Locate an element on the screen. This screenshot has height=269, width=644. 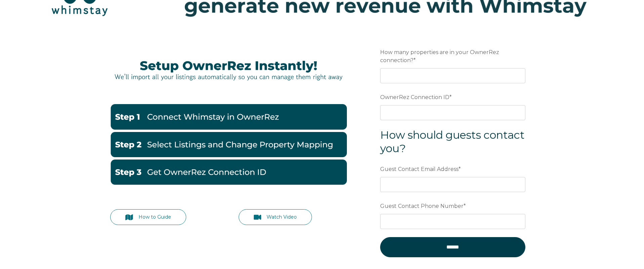
a: How to Guide is located at coordinates (148, 217).